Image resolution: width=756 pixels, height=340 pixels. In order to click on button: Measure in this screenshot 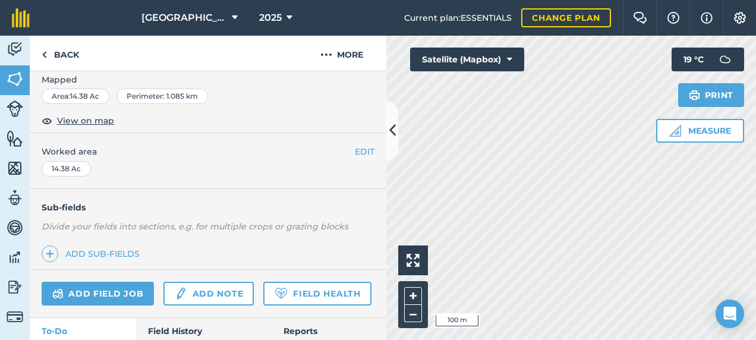, I will do `click(700, 131)`.